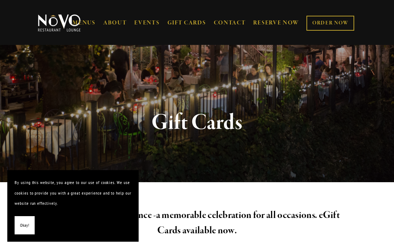 The image size is (394, 249). I want to click on p: By using this website, you agree to our use of cookies. We use cookies to provide you with a grea..., so click(73, 193).